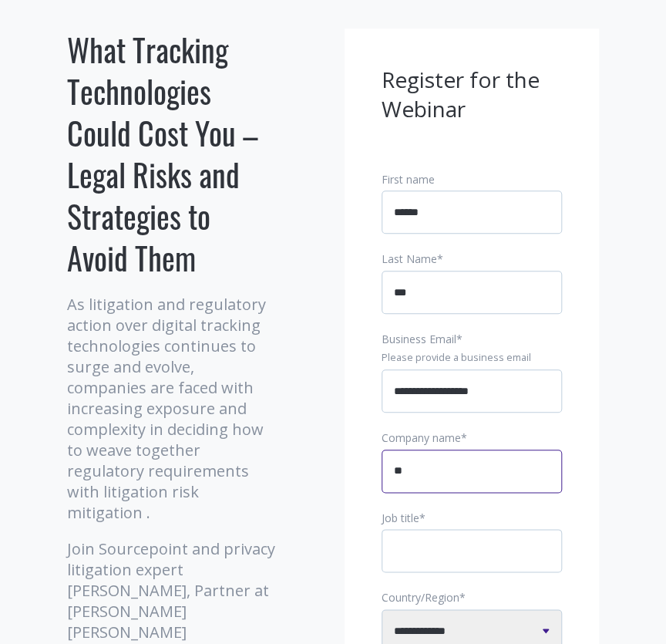 The image size is (666, 644). Describe the element at coordinates (171, 408) in the screenshot. I see `p: As litigation and regulatory action over digital tracking technologies continues to surge and evo...` at that location.